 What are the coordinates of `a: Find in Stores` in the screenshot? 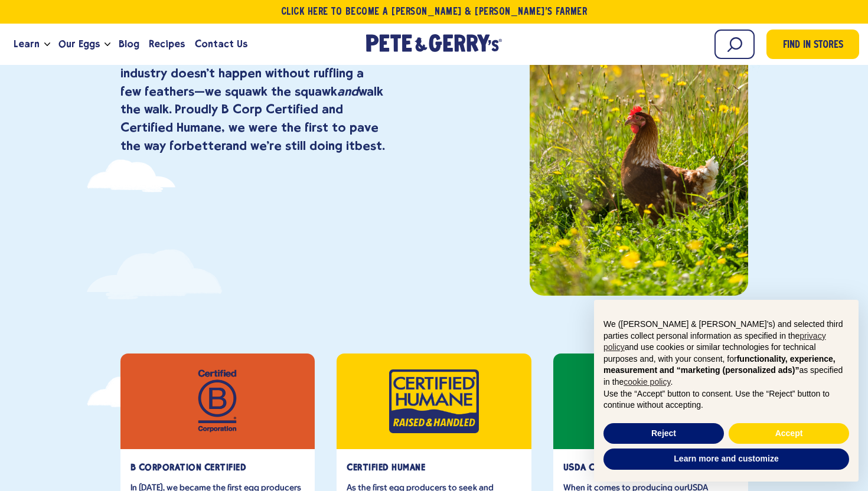 It's located at (812, 45).